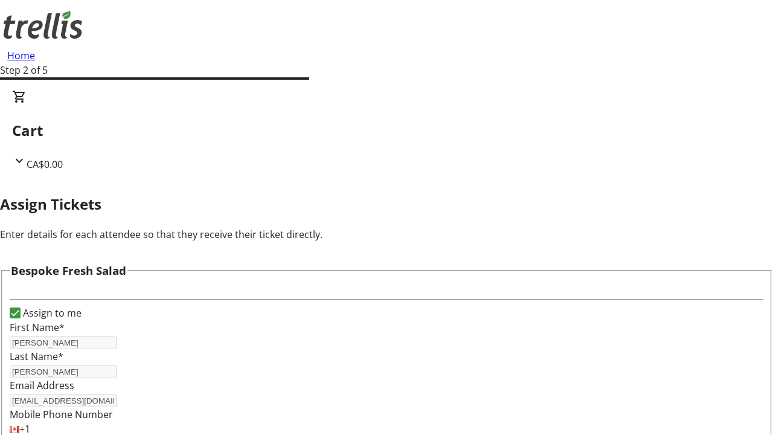 This screenshot has height=435, width=773. Describe the element at coordinates (37, 327) in the screenshot. I see `label: First Name*` at that location.